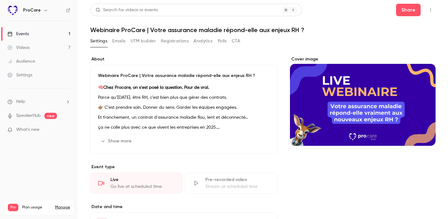  I want to click on div: Pre-recorded videoStream at scheduled time, so click(231, 183).